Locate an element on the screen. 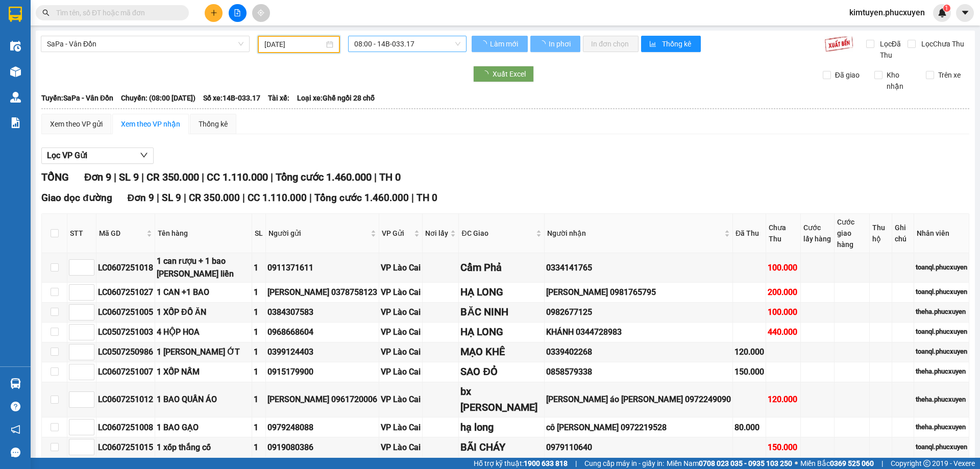 The width and height of the screenshot is (980, 469). div: 1 xốp thắng cố is located at coordinates (203, 447).